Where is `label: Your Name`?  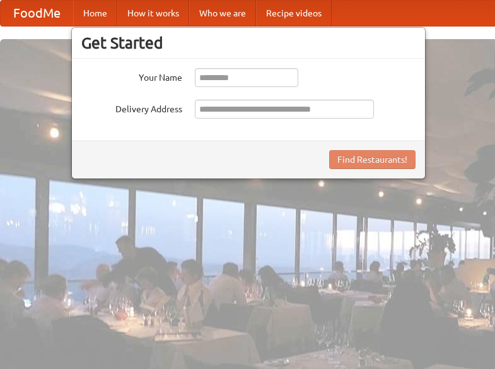
label: Your Name is located at coordinates (132, 76).